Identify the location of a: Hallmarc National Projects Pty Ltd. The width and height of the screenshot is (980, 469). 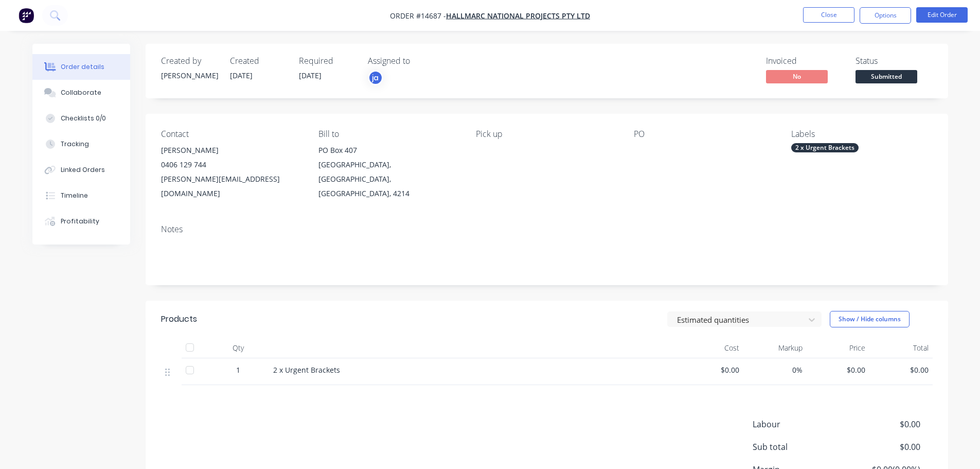
(518, 16).